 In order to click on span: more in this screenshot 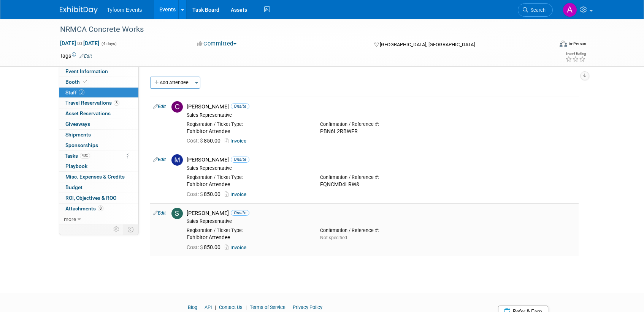, I will do `click(70, 219)`.